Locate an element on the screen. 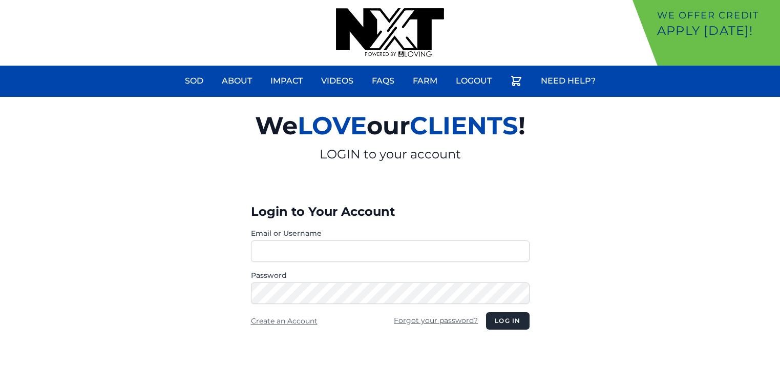 This screenshot has width=780, height=365. button: Log in is located at coordinates (508, 321).